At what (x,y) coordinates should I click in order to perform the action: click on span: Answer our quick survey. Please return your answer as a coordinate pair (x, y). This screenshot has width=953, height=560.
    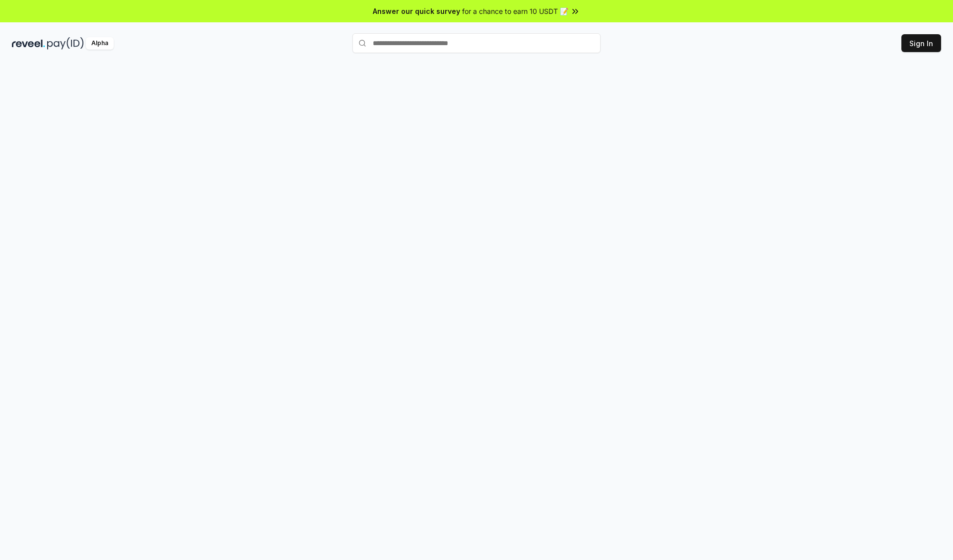
    Looking at the image, I should click on (416, 11).